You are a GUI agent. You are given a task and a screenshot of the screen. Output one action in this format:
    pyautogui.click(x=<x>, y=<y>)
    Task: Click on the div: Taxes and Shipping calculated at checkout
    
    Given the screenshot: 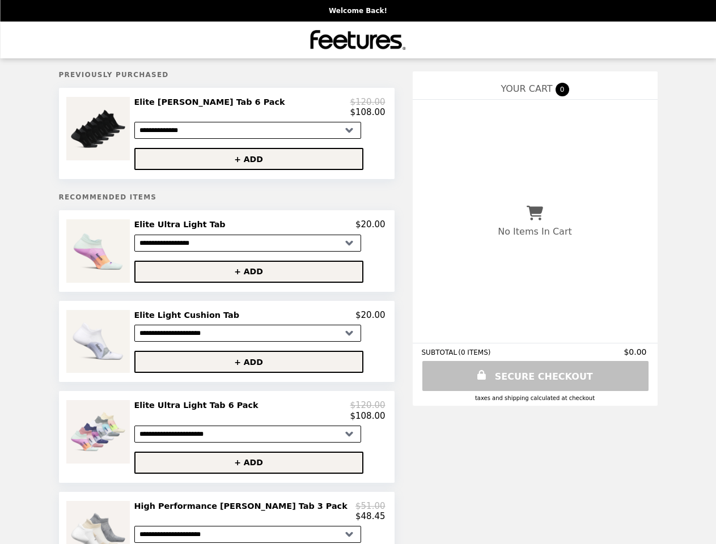 What is the action you would take?
    pyautogui.click(x=535, y=398)
    